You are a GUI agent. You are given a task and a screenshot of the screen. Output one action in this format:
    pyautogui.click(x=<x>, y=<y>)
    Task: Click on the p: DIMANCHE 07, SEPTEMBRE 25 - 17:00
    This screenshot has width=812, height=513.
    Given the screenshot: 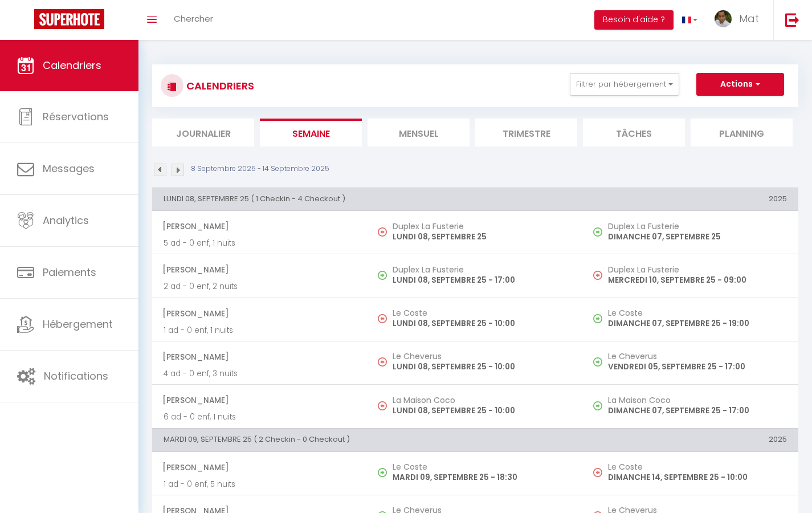 What is the action you would take?
    pyautogui.click(x=698, y=410)
    